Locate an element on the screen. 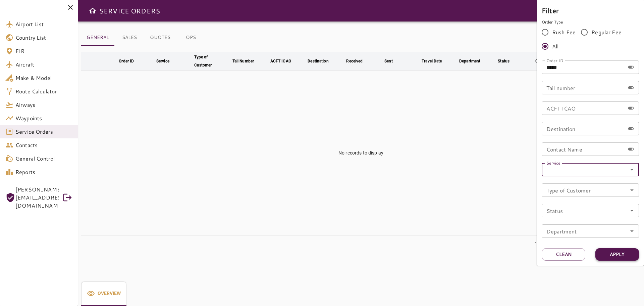 The image size is (644, 306). button: Clean is located at coordinates (563, 254).